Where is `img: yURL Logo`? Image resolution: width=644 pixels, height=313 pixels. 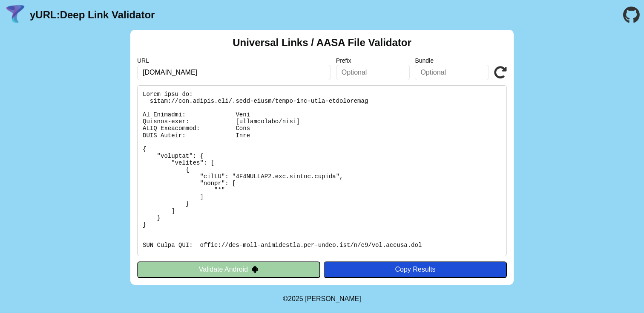
img: yURL Logo is located at coordinates (15, 15).